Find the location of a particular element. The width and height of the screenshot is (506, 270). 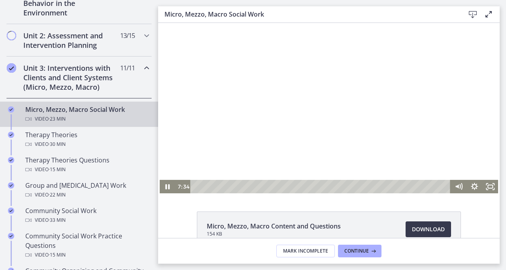

span: · 22 min is located at coordinates (57, 195).